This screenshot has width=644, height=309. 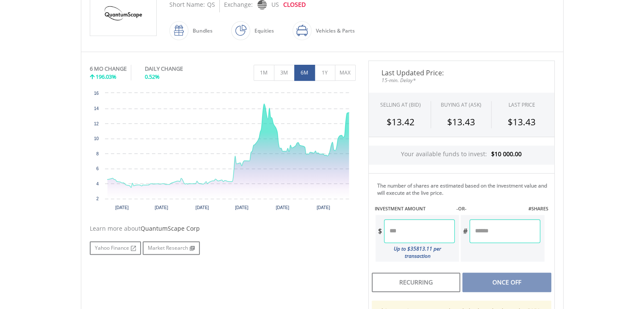 What do you see at coordinates (96, 138) in the screenshot?
I see `text: 10` at bounding box center [96, 138].